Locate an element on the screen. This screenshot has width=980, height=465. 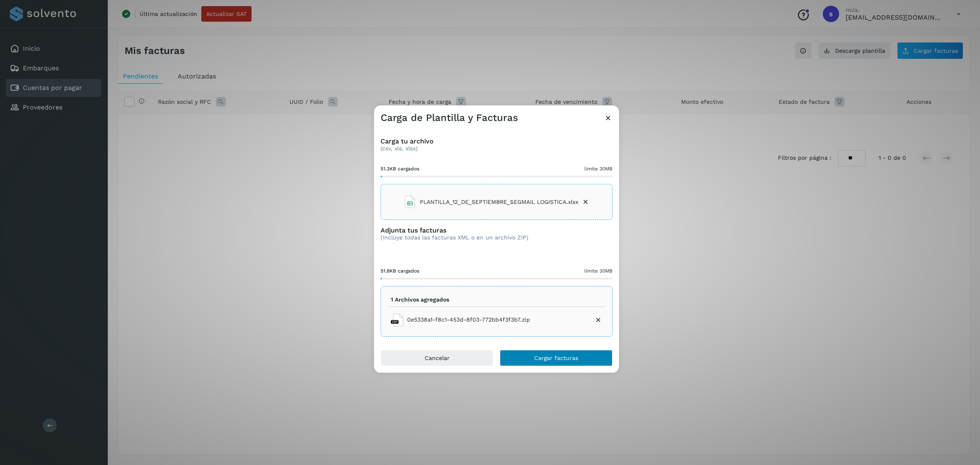
p: 1 Archivos agregados is located at coordinates (420, 300).